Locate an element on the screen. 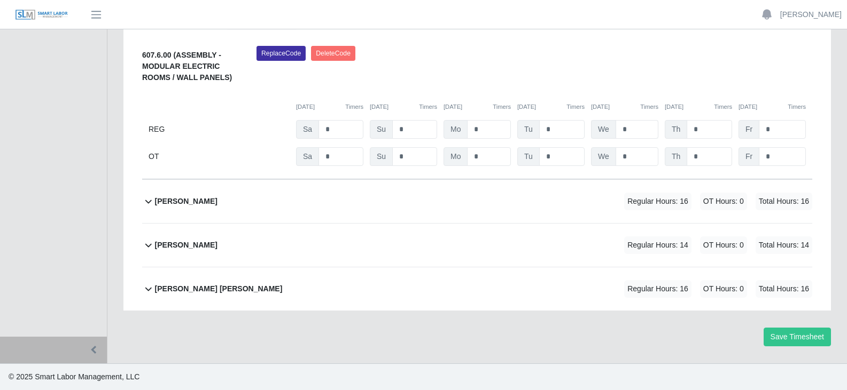 The width and height of the screenshot is (847, 390). div: OT is located at coordinates (219, 157).